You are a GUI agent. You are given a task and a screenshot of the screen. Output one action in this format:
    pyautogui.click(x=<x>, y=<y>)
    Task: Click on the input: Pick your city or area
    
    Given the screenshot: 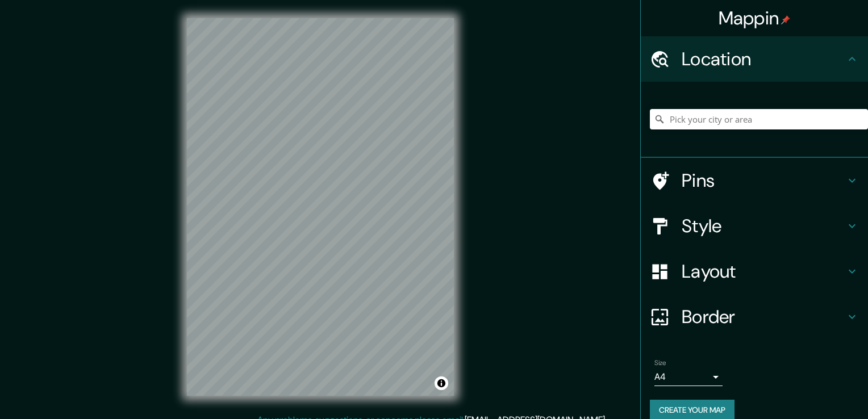 What is the action you would take?
    pyautogui.click(x=759, y=119)
    